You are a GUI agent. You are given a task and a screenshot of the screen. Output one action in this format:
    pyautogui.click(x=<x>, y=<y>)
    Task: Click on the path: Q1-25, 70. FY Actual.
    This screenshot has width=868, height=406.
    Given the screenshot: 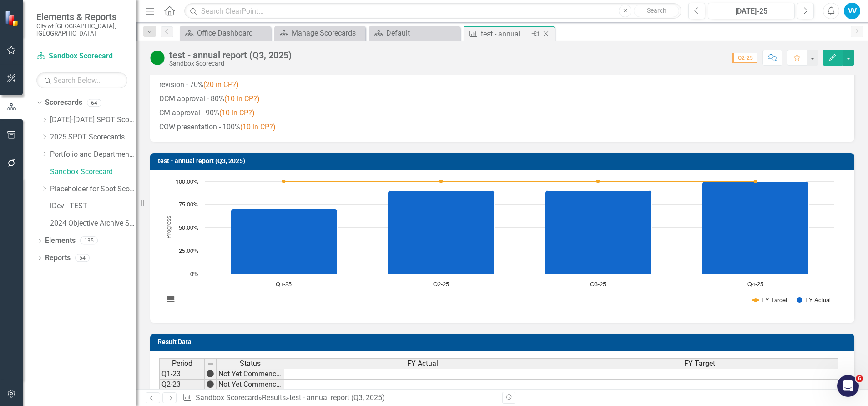 What is the action you would take?
    pyautogui.click(x=284, y=242)
    